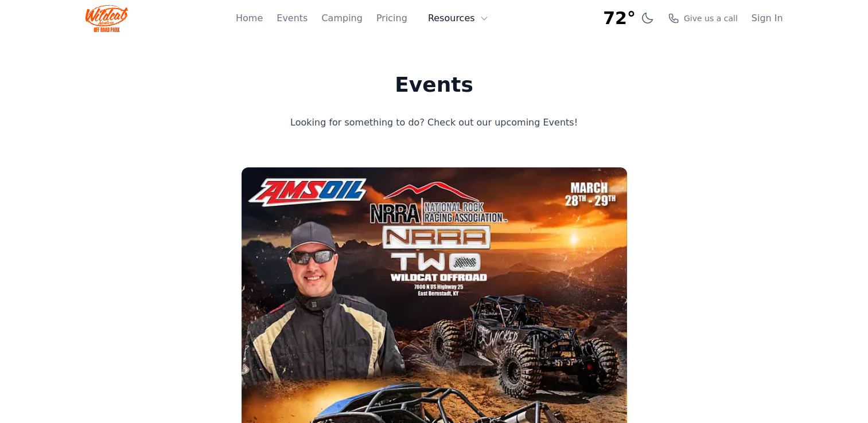  What do you see at coordinates (434, 123) in the screenshot?
I see `p: Looking for something to do? Check out our upcoming Events!` at bounding box center [434, 123].